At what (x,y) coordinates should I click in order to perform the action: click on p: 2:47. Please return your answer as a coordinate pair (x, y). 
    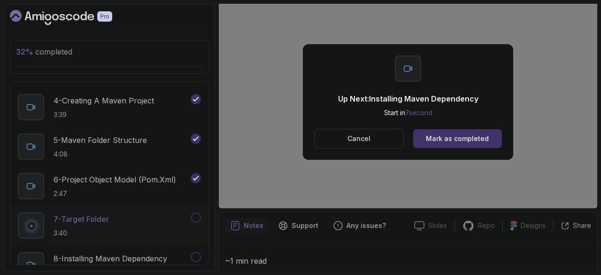
    Looking at the image, I should click on (115, 193).